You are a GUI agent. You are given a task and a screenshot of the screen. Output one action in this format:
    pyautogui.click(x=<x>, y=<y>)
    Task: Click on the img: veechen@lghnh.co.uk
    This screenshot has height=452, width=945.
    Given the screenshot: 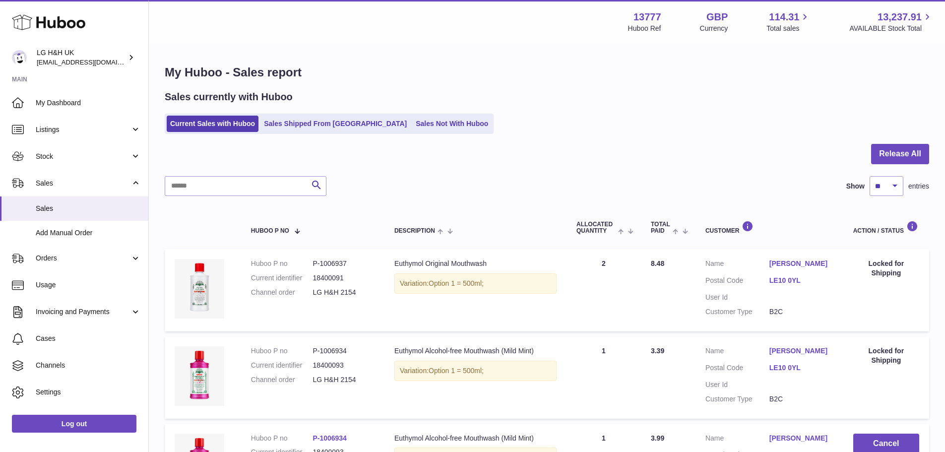 What is the action you would take?
    pyautogui.click(x=19, y=58)
    